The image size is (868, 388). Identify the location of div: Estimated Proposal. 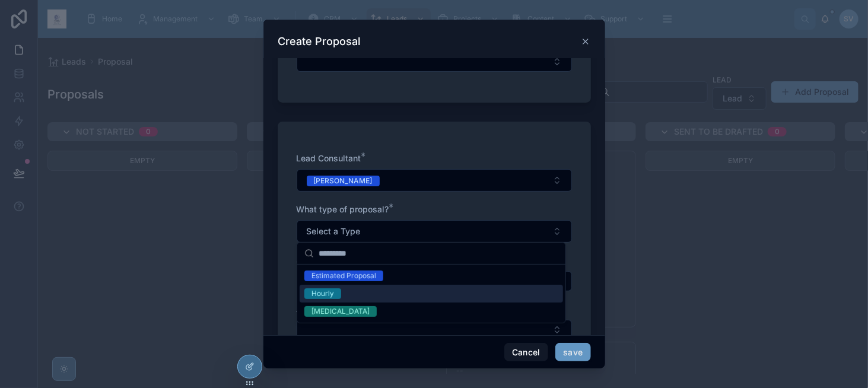
(344, 276).